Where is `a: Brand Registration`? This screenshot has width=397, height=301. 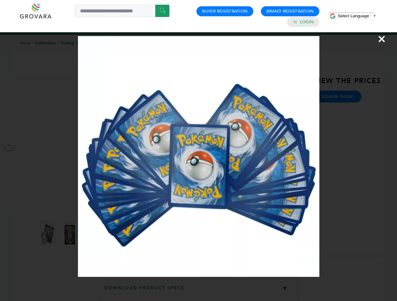 a: Brand Registration is located at coordinates (290, 11).